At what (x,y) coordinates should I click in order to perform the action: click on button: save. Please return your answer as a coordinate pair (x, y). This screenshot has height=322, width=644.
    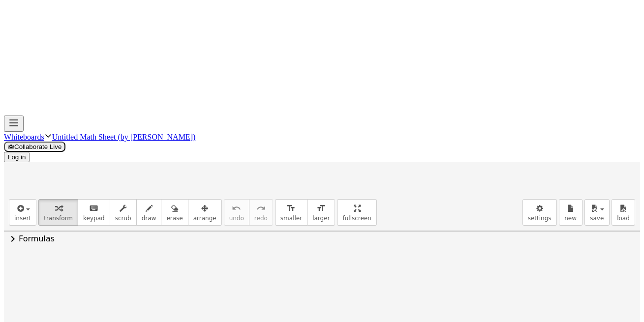
    Looking at the image, I should click on (596, 212).